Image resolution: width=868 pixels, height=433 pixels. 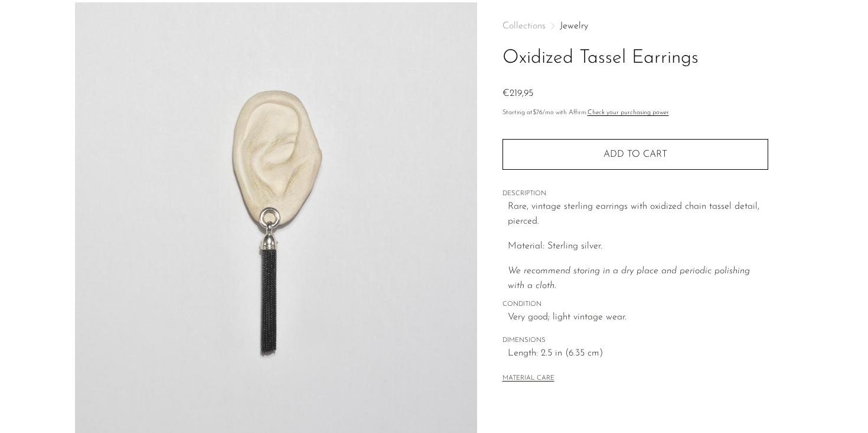 What do you see at coordinates (537, 113) in the screenshot?
I see `span: $76` at bounding box center [537, 113].